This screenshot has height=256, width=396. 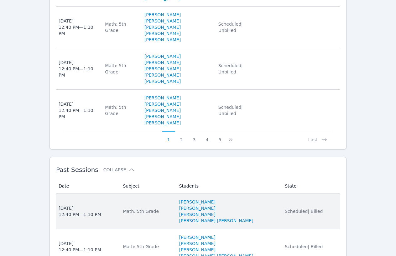 I want to click on th: State, so click(x=310, y=186).